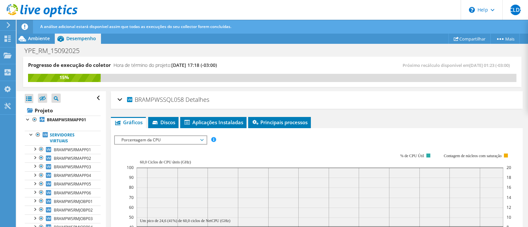  What do you see at coordinates (185, 221) in the screenshot?
I see `text: Um pico de 24,6 (41%) de 60,0 ciclos de NetCPU (GHz)` at bounding box center [185, 221].